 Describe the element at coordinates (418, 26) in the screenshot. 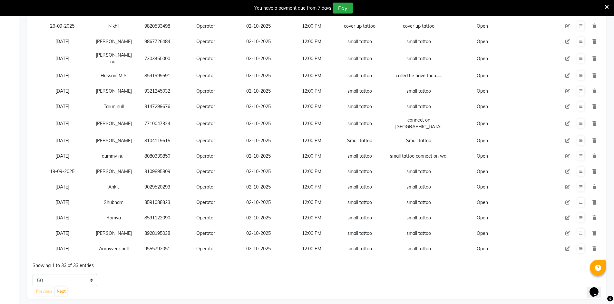

I see `div: cover up tattoo` at that location.